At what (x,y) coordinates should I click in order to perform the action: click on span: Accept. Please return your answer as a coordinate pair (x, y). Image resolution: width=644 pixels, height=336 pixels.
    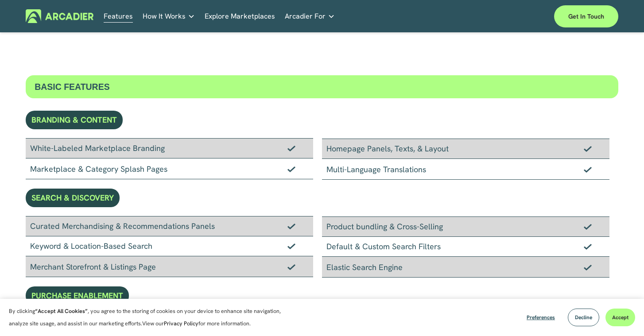
    Looking at the image, I should click on (620, 317).